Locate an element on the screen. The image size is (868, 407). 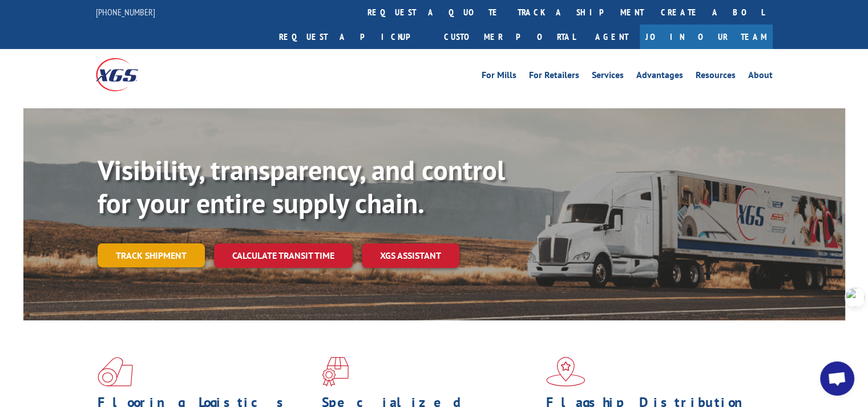
a: XGS ASSISTANT is located at coordinates (410, 256).